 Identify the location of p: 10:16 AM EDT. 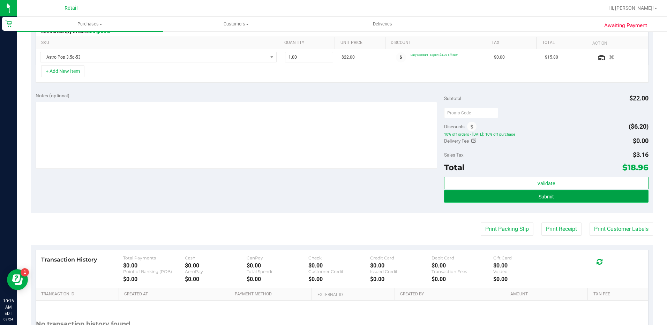
(8, 307).